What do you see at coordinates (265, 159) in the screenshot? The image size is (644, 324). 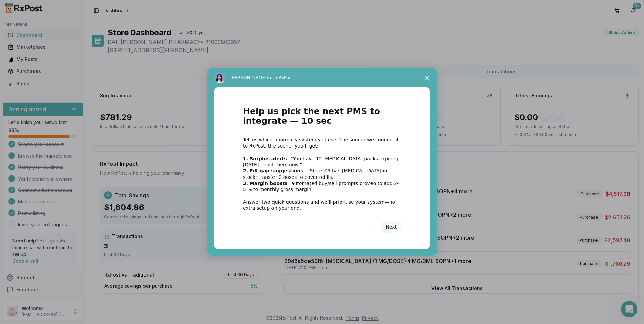 I see `b: 1. Surplus alerts` at bounding box center [265, 159].